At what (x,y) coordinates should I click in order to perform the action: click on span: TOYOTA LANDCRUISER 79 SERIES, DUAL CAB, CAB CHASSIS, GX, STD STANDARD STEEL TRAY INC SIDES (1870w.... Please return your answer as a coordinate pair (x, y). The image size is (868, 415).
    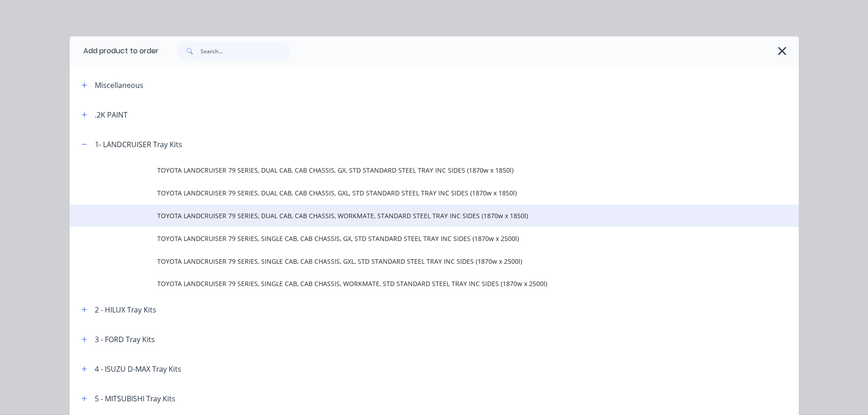
    Looking at the image, I should click on (414, 170).